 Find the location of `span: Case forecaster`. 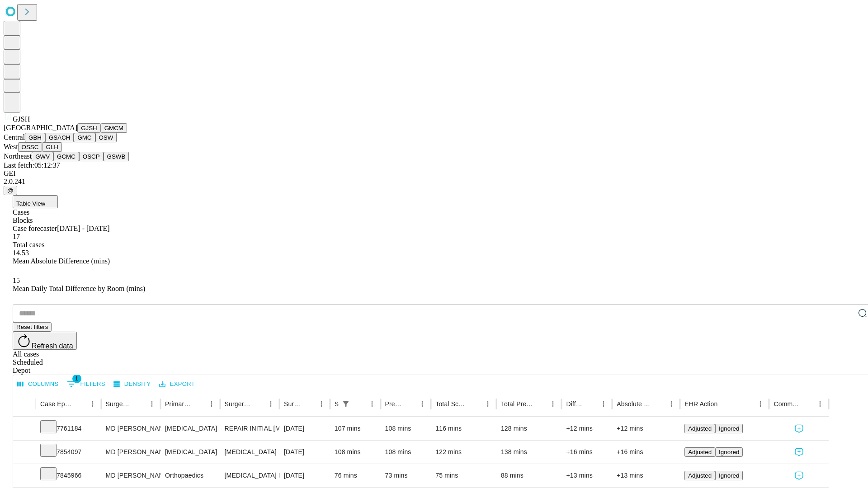

span: Case forecaster is located at coordinates (35, 228).